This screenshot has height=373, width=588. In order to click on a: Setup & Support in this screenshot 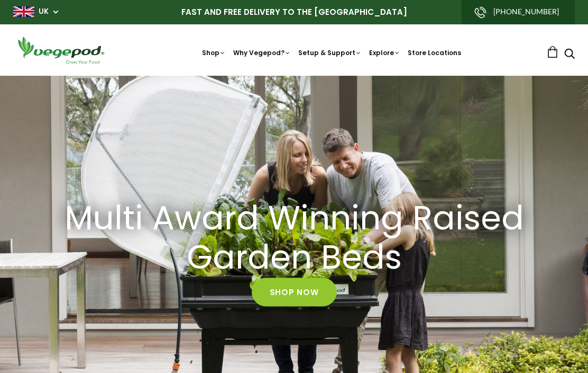, I will do `click(330, 52)`.